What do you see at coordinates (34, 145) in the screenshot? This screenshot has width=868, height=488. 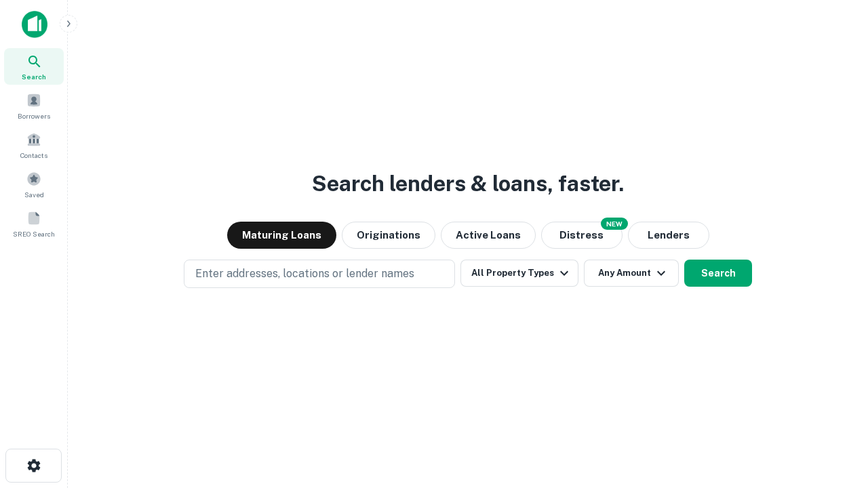 I see `div: Contacts` at bounding box center [34, 145].